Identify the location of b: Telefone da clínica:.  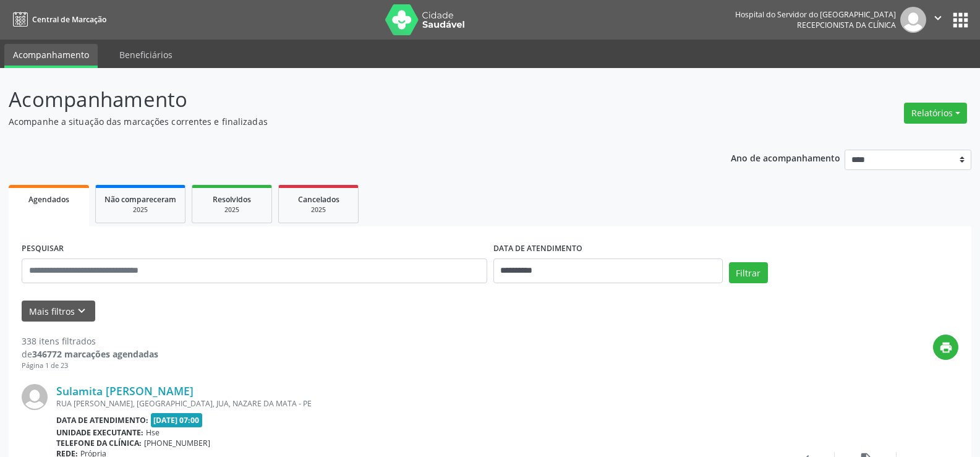
(99, 443).